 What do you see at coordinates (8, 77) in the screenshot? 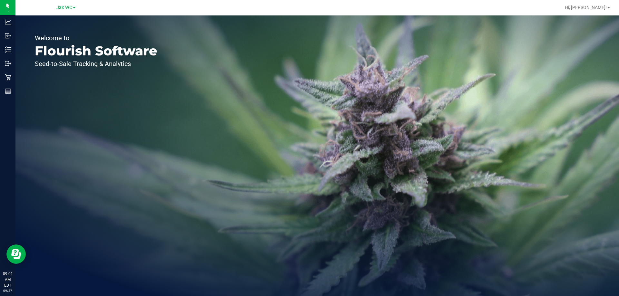
I see `inline-svg: Retail` at bounding box center [8, 77].